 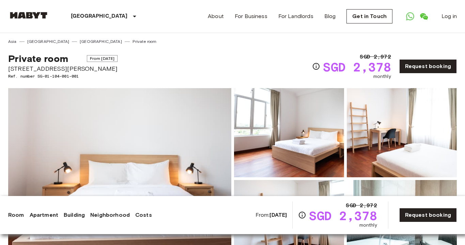 What do you see at coordinates (29, 15) in the screenshot?
I see `img: Habyt` at bounding box center [29, 15].